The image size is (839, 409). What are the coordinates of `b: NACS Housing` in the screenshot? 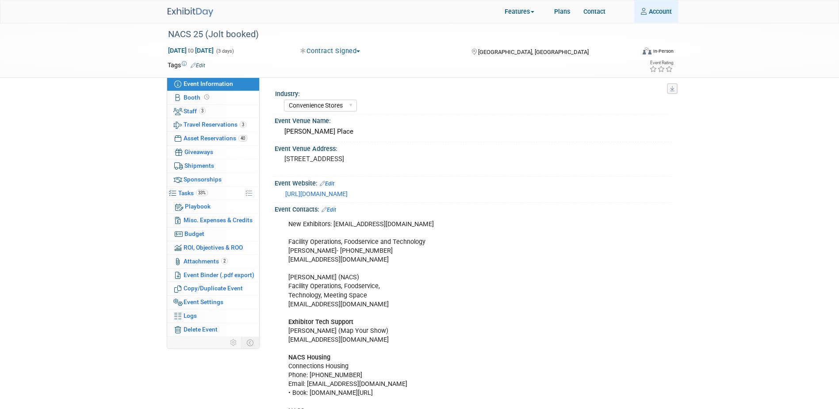 It's located at (309, 357).